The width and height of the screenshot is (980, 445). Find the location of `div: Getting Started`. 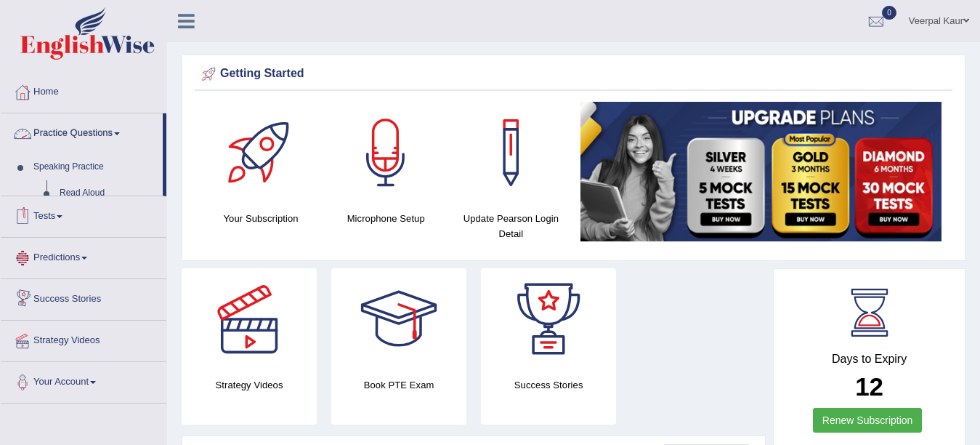

div: Getting Started is located at coordinates (573, 74).